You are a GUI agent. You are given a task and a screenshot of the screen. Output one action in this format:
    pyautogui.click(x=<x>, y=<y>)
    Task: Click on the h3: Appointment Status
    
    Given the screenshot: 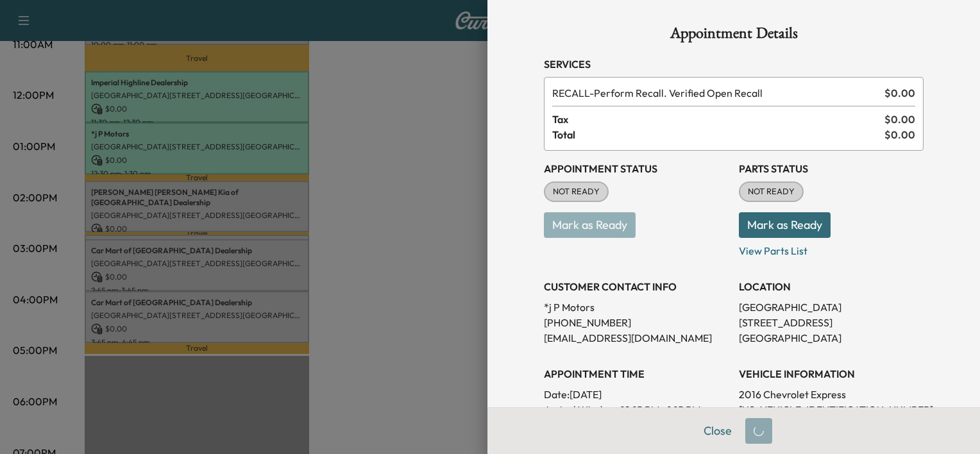 What is the action you would take?
    pyautogui.click(x=637, y=169)
    